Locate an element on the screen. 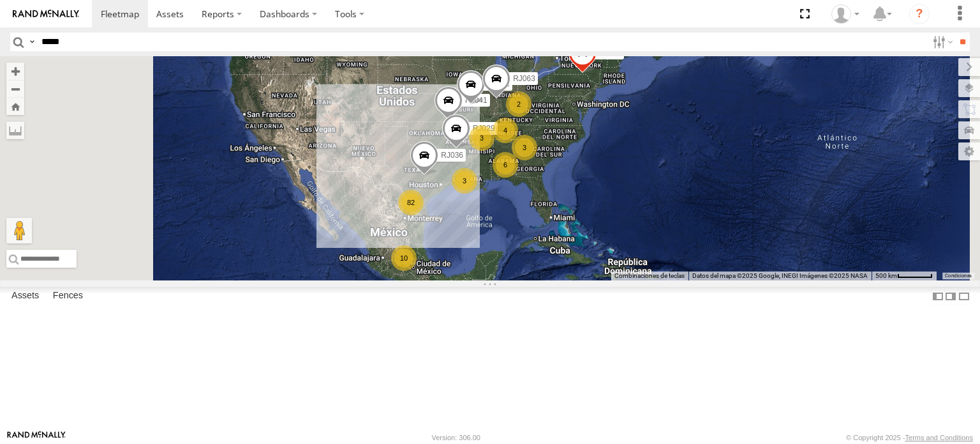  div: 82 is located at coordinates (411, 203).